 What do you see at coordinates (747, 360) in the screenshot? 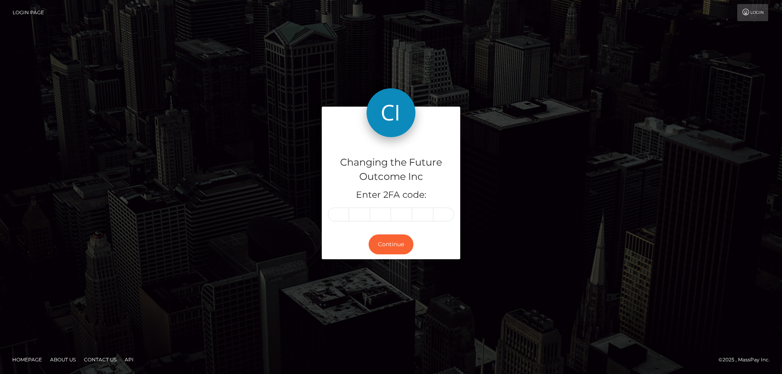
I see `div: © 2025 , MassPay Inc.` at bounding box center [747, 360].